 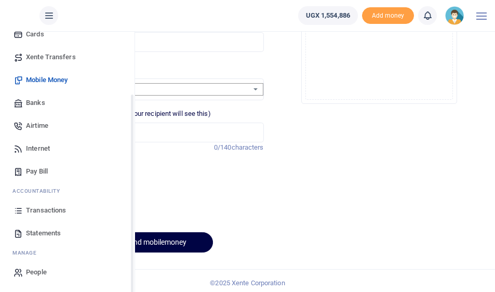 What do you see at coordinates (67, 253) in the screenshot?
I see `li: M` at bounding box center [67, 253].